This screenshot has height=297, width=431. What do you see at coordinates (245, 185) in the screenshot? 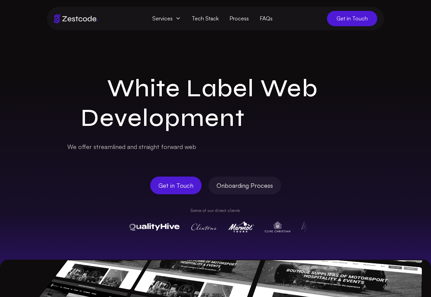
I see `span: Onboarding Process` at bounding box center [245, 185].